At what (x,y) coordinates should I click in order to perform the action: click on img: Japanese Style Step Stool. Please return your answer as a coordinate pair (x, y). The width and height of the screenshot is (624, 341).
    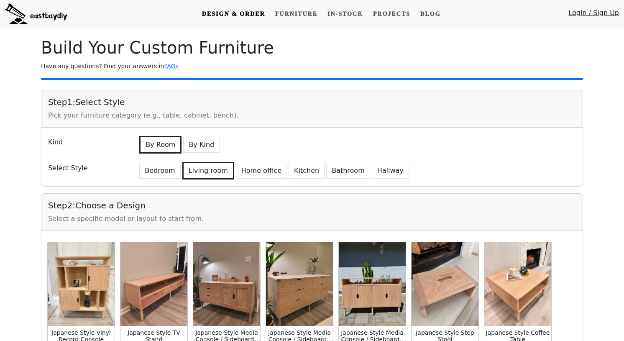
    Looking at the image, I should click on (445, 284).